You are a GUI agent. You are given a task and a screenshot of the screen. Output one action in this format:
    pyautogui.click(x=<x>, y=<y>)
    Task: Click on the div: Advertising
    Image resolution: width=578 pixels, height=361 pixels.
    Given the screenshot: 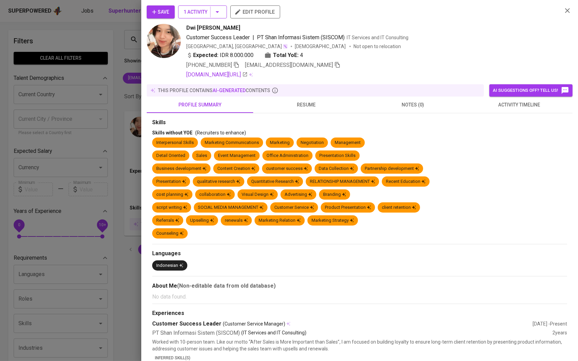 What is the action you would take?
    pyautogui.click(x=298, y=194)
    